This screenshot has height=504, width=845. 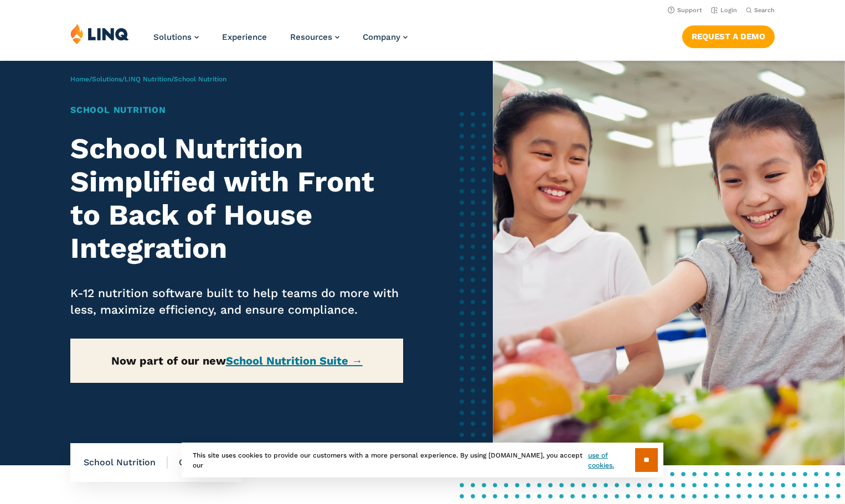 What do you see at coordinates (237, 361) in the screenshot?
I see `strong: Now part of our new` at bounding box center [237, 361].